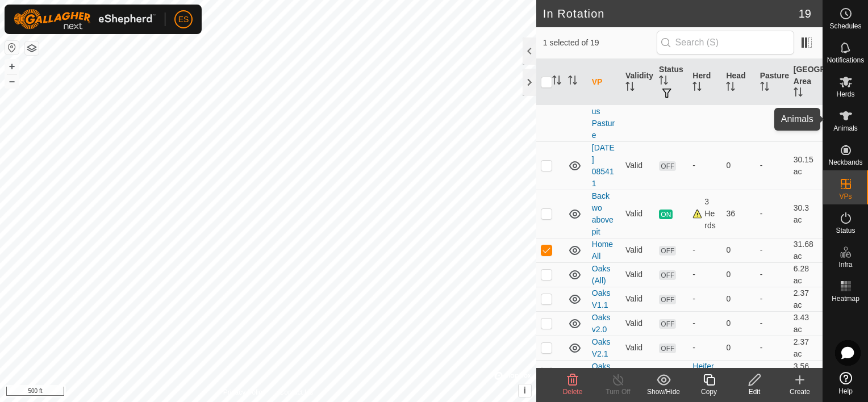 The height and width of the screenshot is (402, 868). Describe the element at coordinates (704, 82) in the screenshot. I see `th: Herd` at that location.